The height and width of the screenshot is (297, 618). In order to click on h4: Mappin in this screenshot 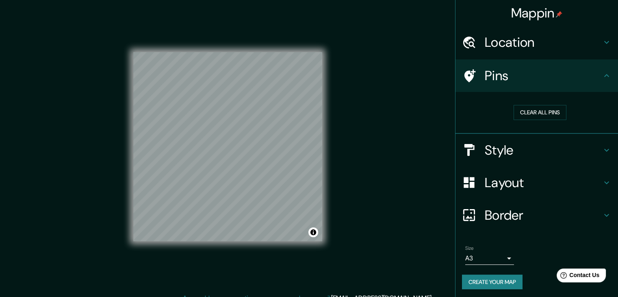, I will do `click(537, 13)`.